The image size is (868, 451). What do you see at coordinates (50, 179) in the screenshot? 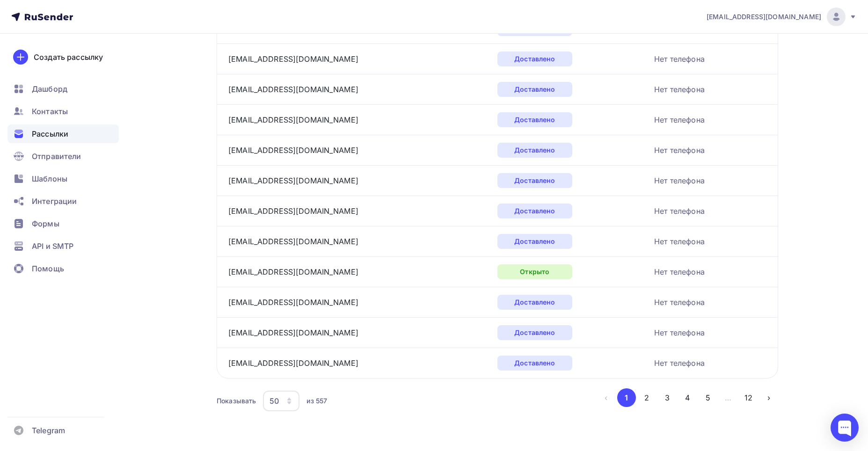
I see `span: Шаблоны` at bounding box center [50, 179].